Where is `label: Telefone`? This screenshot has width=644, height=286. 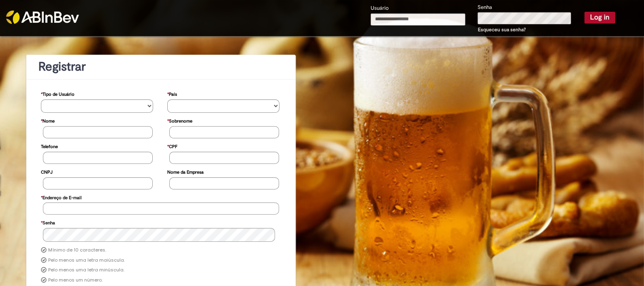 label: Telefone is located at coordinates (49, 145).